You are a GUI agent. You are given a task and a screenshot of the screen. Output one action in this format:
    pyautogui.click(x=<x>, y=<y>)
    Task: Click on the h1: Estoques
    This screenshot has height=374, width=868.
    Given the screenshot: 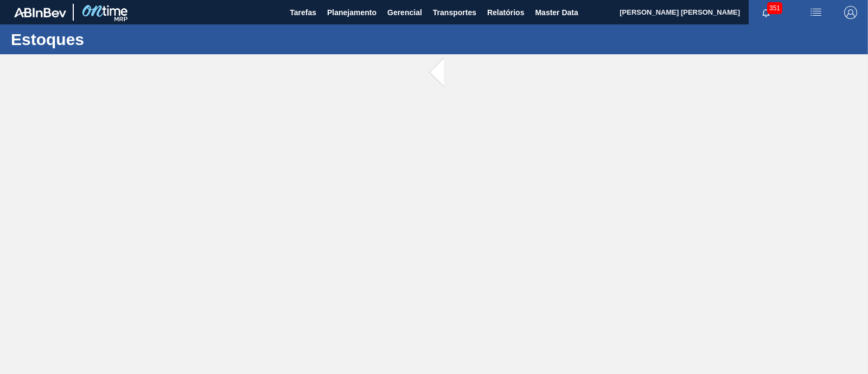 What is the action you would take?
    pyautogui.click(x=107, y=39)
    